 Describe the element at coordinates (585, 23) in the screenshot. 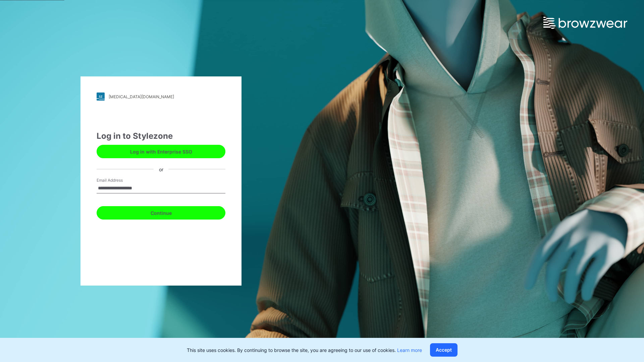

I see `img: browzwear-logo.e42bd6dac1945053ebaf764b6aa21510.svg` at that location.